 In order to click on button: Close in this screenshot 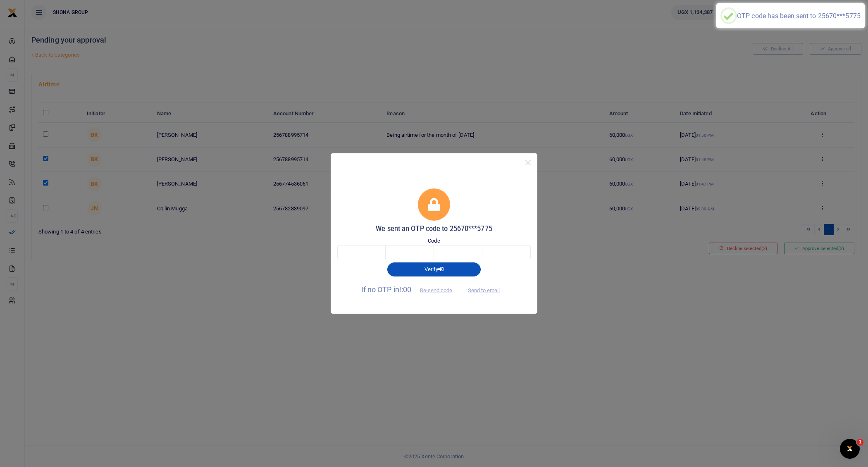, I will do `click(528, 162)`.